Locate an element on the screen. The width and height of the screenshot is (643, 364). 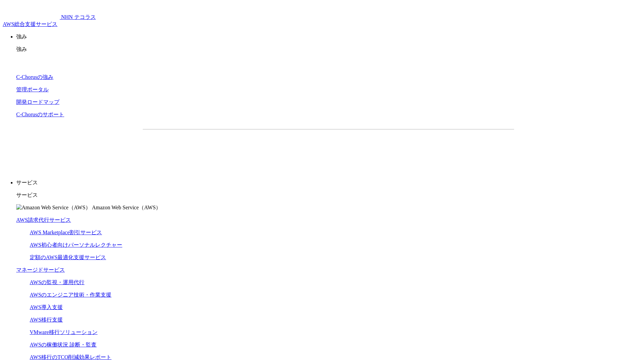
a: 資料を請求する is located at coordinates (271, 149).